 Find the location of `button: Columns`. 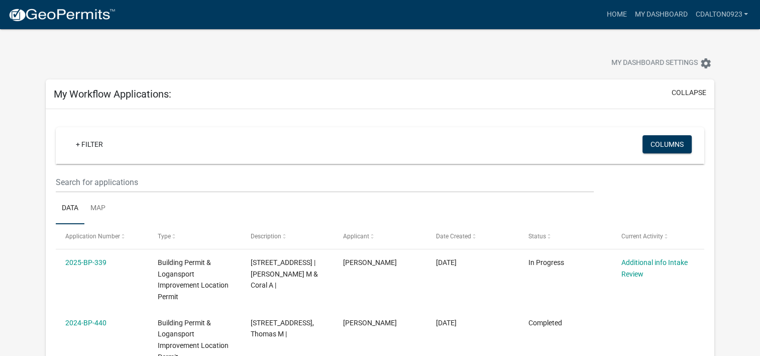

button: Columns is located at coordinates (667, 144).